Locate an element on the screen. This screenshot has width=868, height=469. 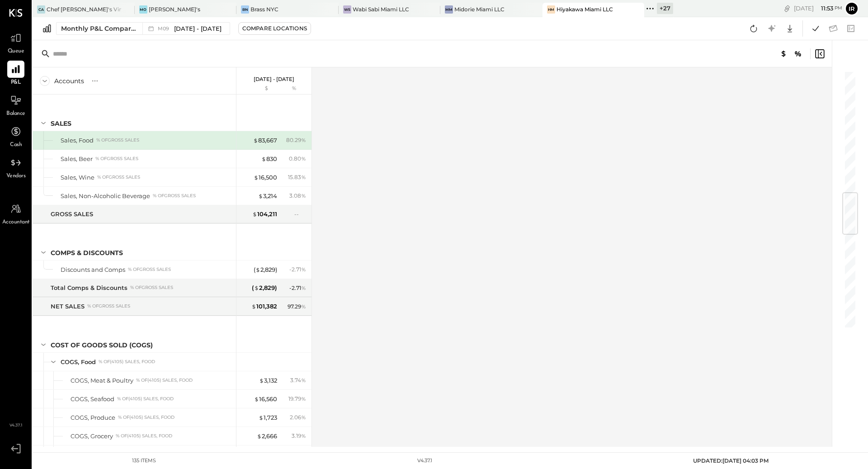
div: MM is located at coordinates (449, 10).